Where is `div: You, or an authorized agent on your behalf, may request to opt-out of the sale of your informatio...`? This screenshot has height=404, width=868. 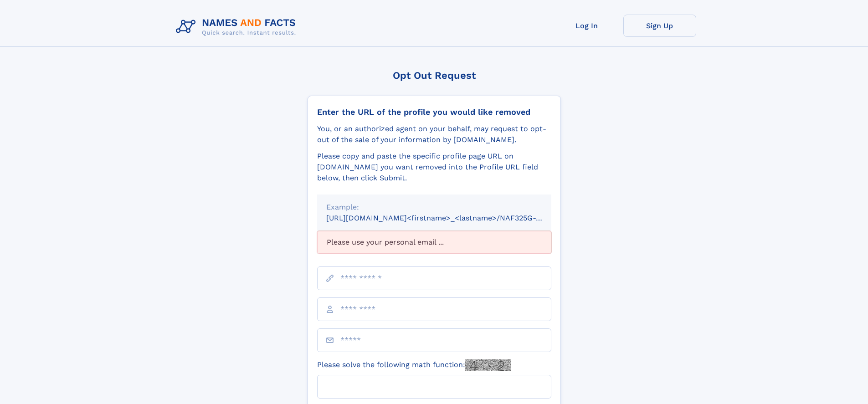
div: You, or an authorized agent on your behalf, may request to opt-out of the sale of your informatio... is located at coordinates (434, 134).